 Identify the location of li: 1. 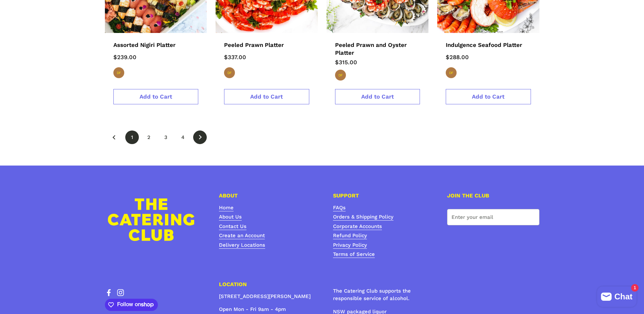
(132, 137).